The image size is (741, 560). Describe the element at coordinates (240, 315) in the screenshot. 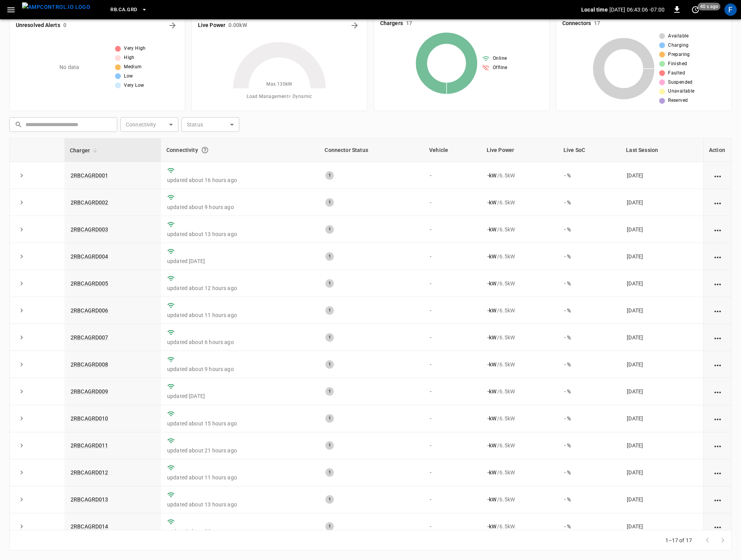

I see `p: updated about 11 hours ago` at that location.